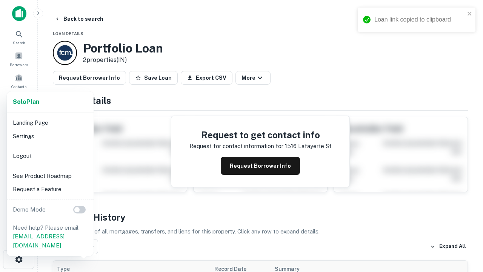 This screenshot has height=272, width=483. I want to click on li: Request a Feature, so click(50, 189).